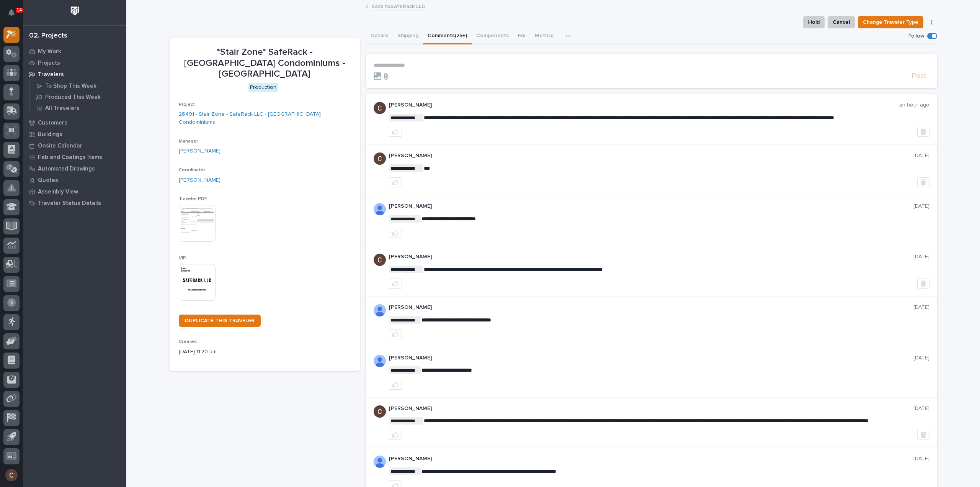  What do you see at coordinates (915, 105) in the screenshot?
I see `p: an hour ago` at bounding box center [915, 105].